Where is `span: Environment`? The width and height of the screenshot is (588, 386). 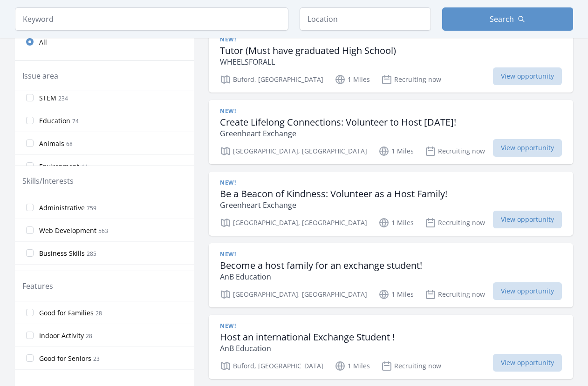 span: Environment is located at coordinates (59, 167).